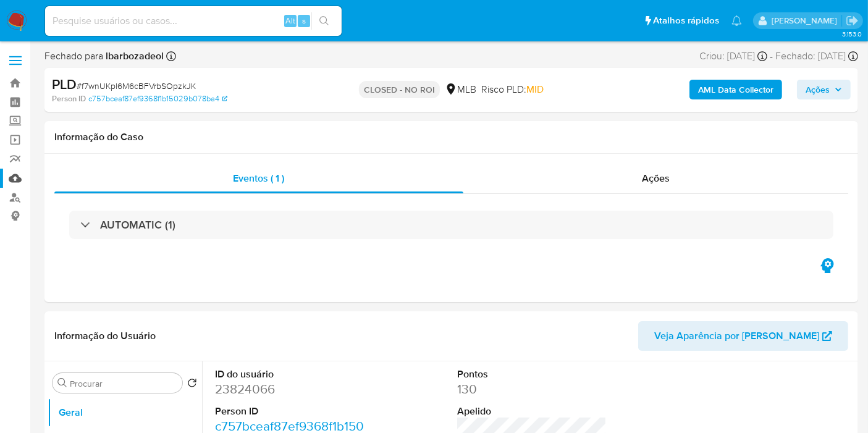  What do you see at coordinates (290, 374) in the screenshot?
I see `dt: ID do usuário` at bounding box center [290, 374].